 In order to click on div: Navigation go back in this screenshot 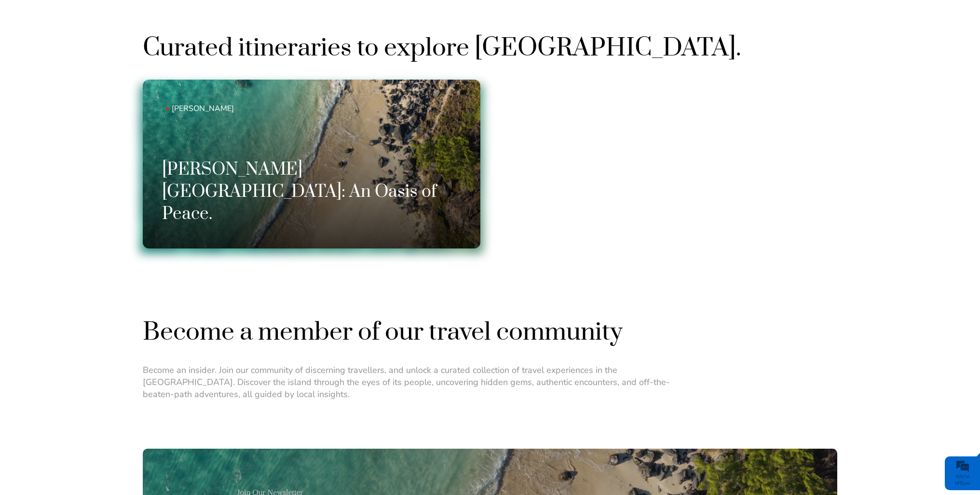, I will do `click(18, 57)`.